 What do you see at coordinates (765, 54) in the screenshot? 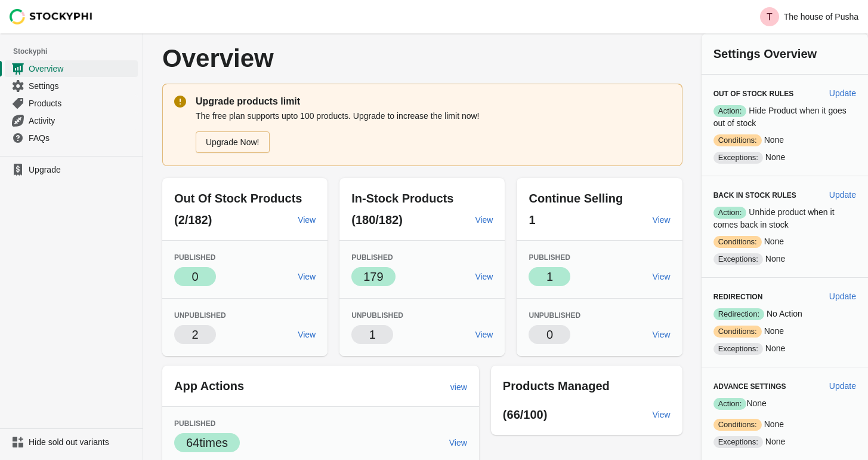
I see `span: Settings Overview` at bounding box center [765, 54].